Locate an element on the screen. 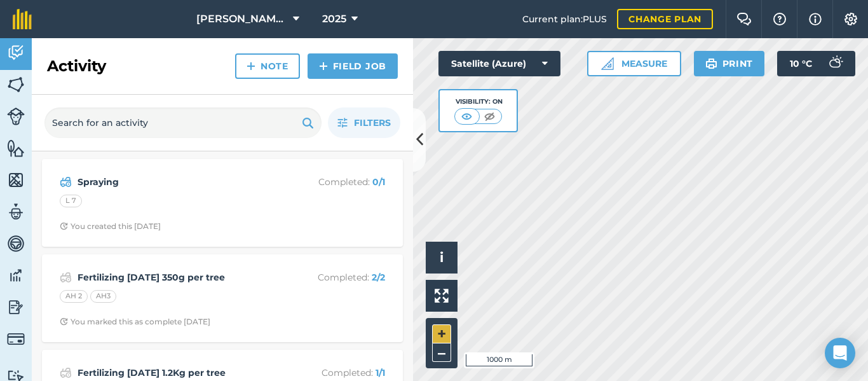 The image size is (868, 381). a: Note is located at coordinates (267, 66).